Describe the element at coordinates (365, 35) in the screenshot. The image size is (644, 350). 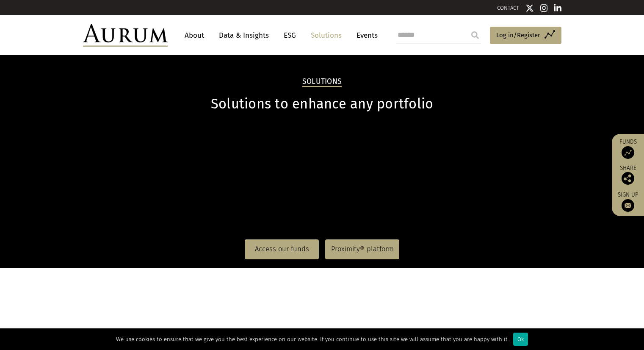
I see `a: Events` at that location.